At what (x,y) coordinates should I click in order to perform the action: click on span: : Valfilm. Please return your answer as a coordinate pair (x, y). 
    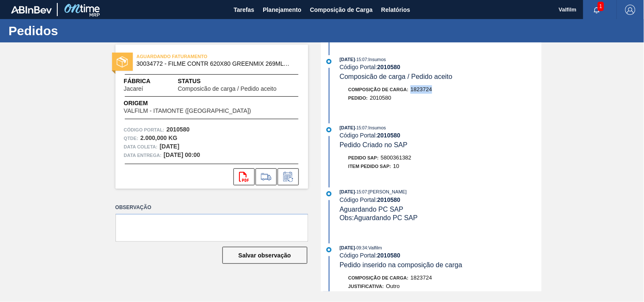
    Looking at the image, I should click on (374, 248).